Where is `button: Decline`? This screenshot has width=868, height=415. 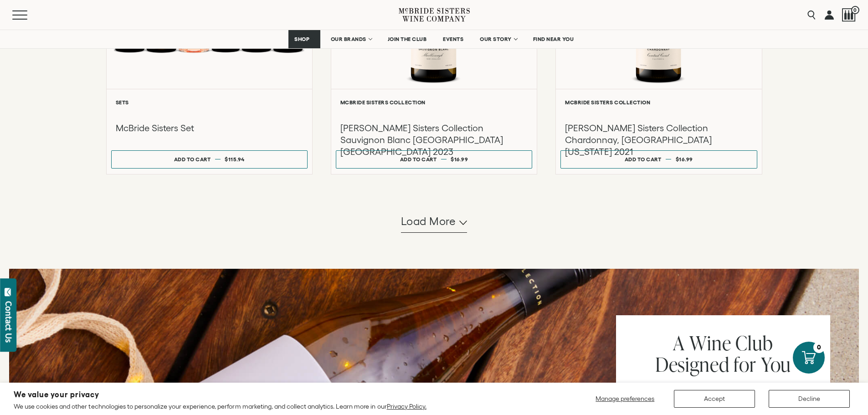
button: Decline is located at coordinates (809, 399).